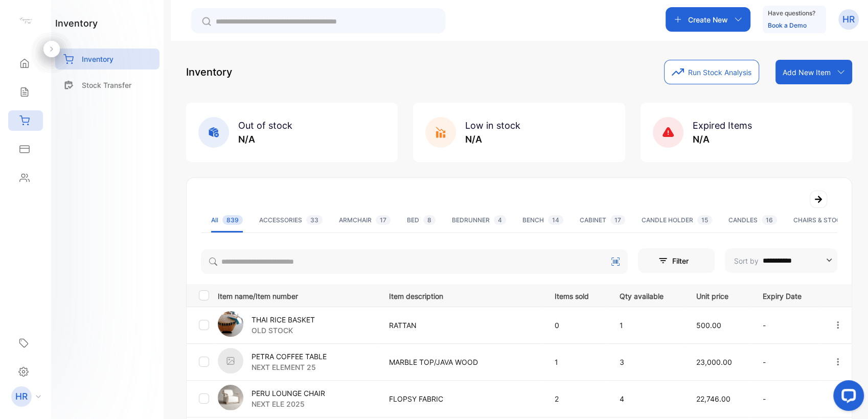  What do you see at coordinates (461, 325) in the screenshot?
I see `p: RATTAN` at bounding box center [461, 325].